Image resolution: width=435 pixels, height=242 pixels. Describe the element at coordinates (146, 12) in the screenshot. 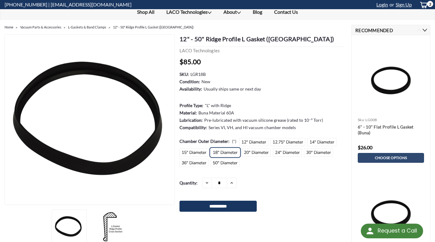

I see `a: Shop All` at that location.